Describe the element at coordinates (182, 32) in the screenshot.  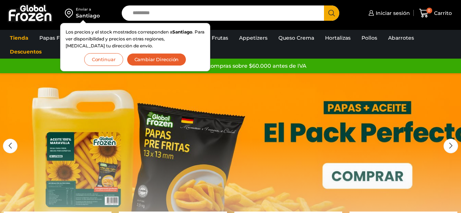
I see `strong: Santiago` at that location.